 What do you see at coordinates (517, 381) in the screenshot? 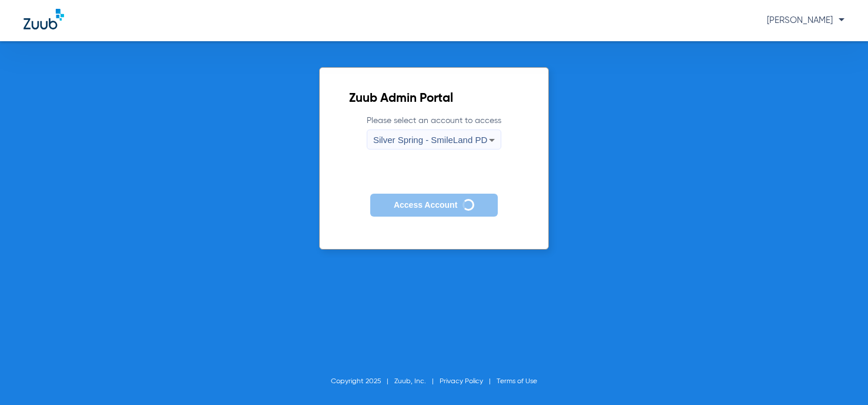
I see `a: Terms of Use` at bounding box center [517, 381].